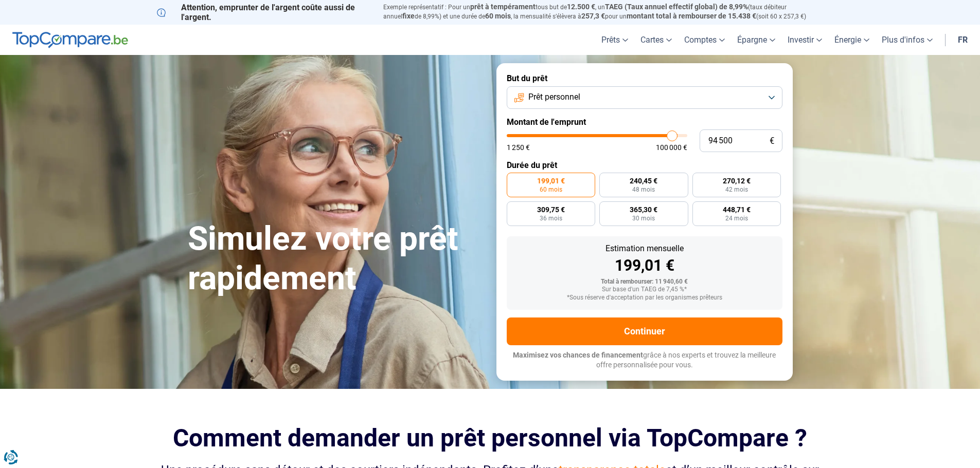  What do you see at coordinates (804, 40) in the screenshot?
I see `a: Investir` at bounding box center [804, 40].